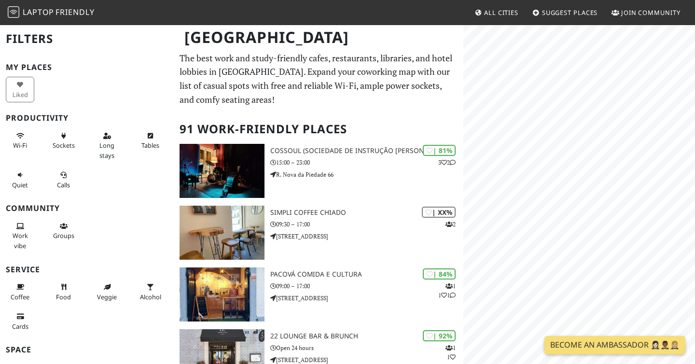  What do you see at coordinates (20, 235) in the screenshot?
I see `button: Work vibe` at bounding box center [20, 235].